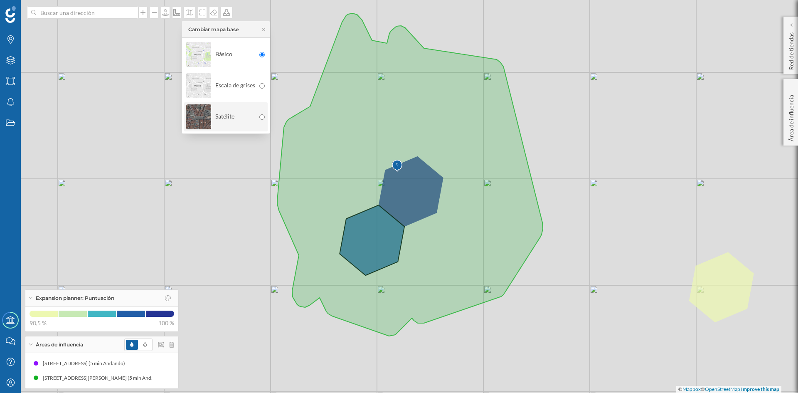 Image resolution: width=798 pixels, height=393 pixels. I want to click on div: Cambiar mapa base, so click(213, 29).